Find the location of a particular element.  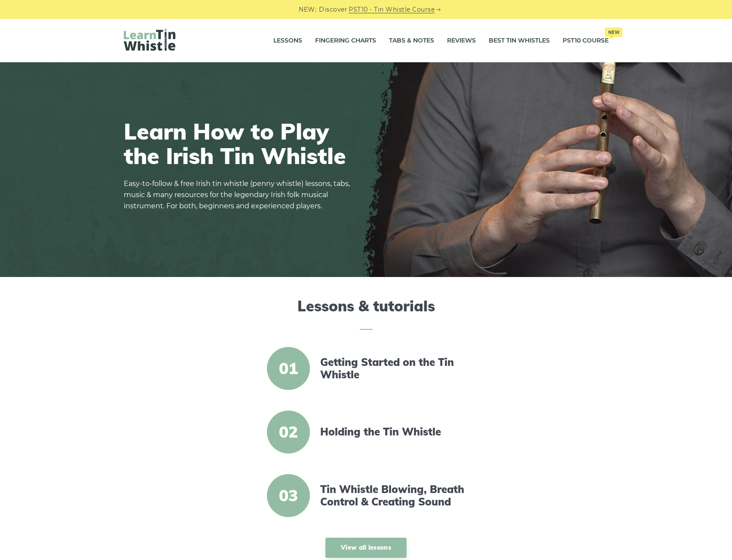

h2: Lessons & tutorials is located at coordinates (366, 314).